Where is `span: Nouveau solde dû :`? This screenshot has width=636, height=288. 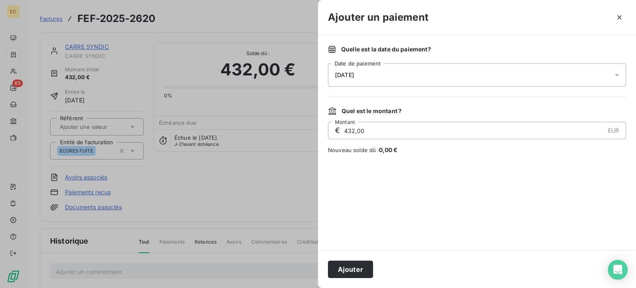 span: Nouveau solde dû : is located at coordinates (477, 150).